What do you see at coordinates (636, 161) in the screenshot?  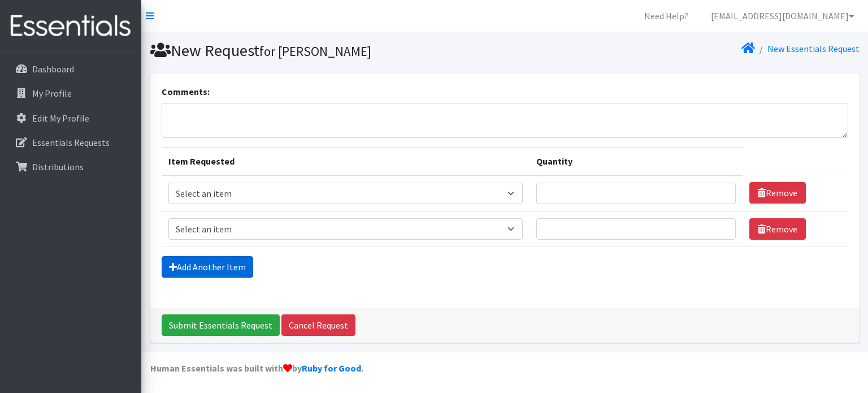 I see `th: Quantity` at bounding box center [636, 161].